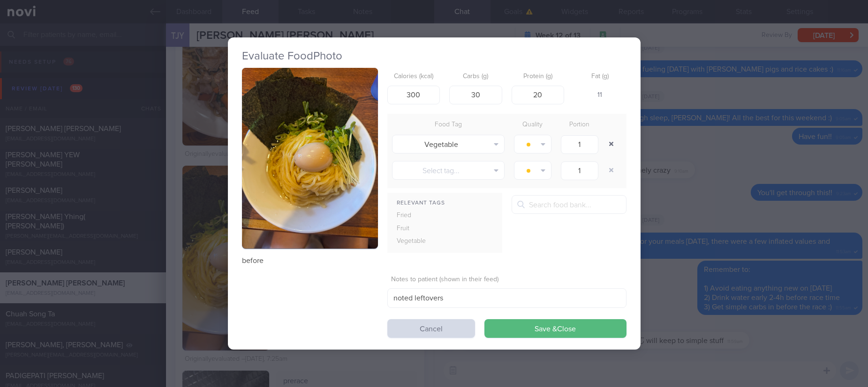 This screenshot has width=868, height=387. What do you see at coordinates (448, 125) in the screenshot?
I see `div: Food Tag` at bounding box center [448, 125].